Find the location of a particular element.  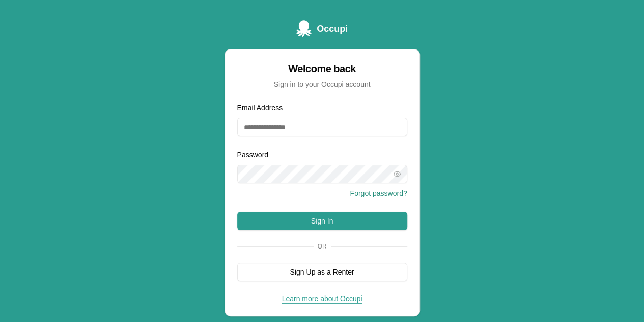

button: Forgot password? is located at coordinates (378, 193).